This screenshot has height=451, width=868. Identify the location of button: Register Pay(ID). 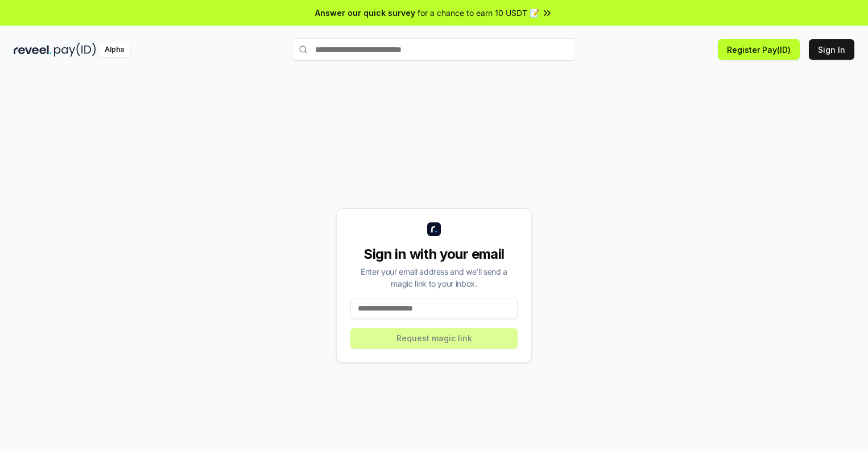
(759, 49).